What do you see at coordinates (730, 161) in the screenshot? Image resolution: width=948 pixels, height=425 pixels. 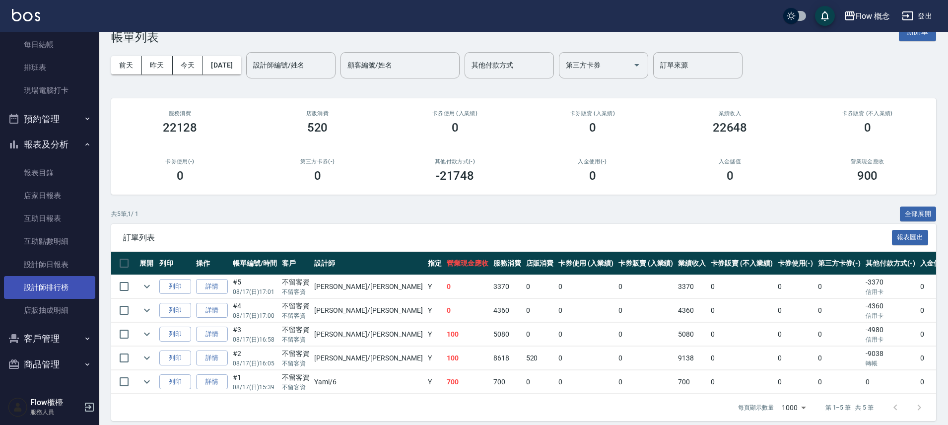 I see `h2: 入金儲值` at bounding box center [730, 161].